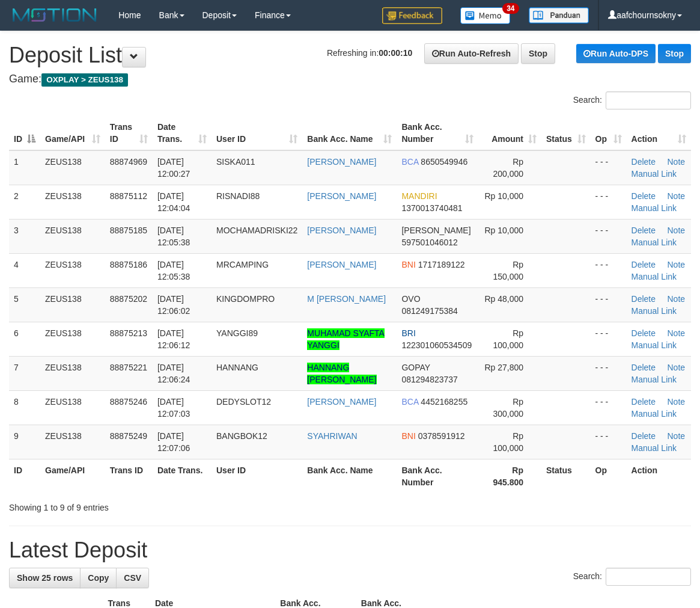 The height and width of the screenshot is (608, 700). I want to click on th: Game/API: activate to sort column ascending, so click(72, 133).